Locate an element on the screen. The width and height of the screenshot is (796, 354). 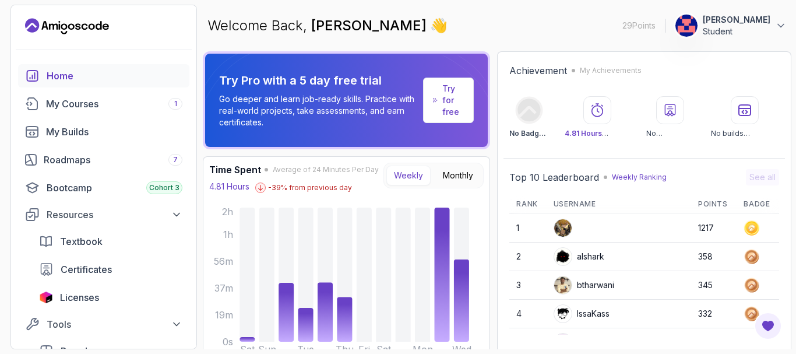
th: Points is located at coordinates (714, 204).